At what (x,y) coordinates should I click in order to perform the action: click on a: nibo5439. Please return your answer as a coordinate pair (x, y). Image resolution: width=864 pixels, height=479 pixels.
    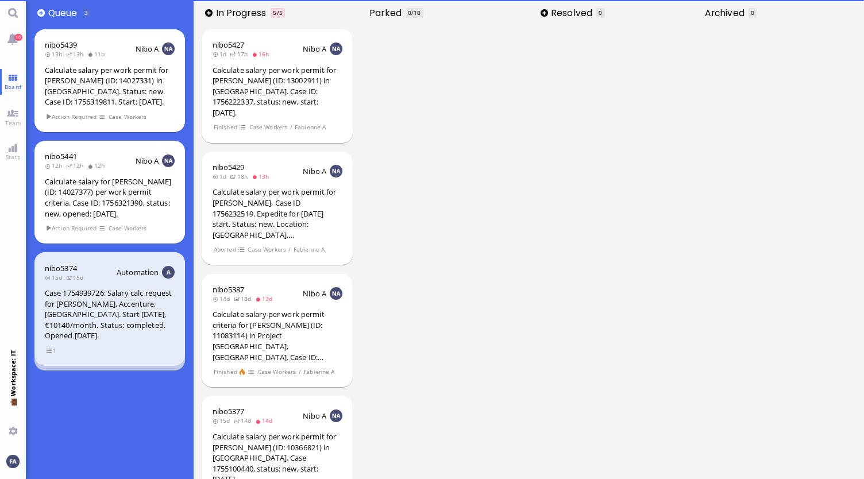
    Looking at the image, I should click on (61, 45).